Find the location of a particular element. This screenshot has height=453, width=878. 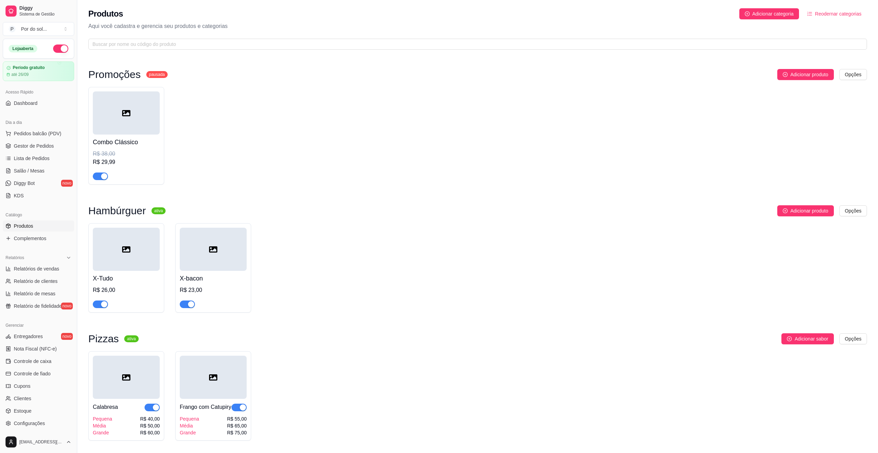

span: Controle de fiado is located at coordinates (32, 373).